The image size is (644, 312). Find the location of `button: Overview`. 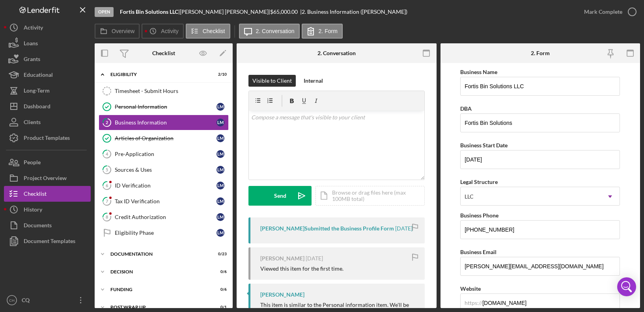

button: Overview is located at coordinates (118, 32).